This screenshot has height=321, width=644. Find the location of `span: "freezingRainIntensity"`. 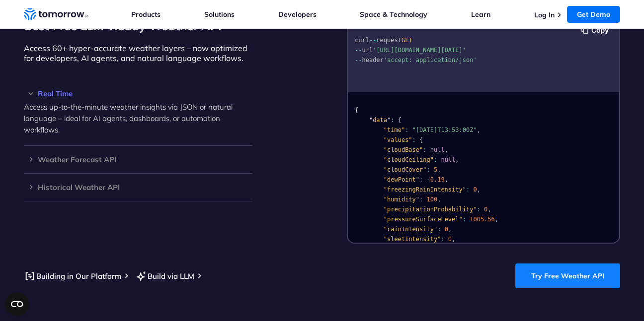

span: "freezingRainIntensity" is located at coordinates (425, 189).